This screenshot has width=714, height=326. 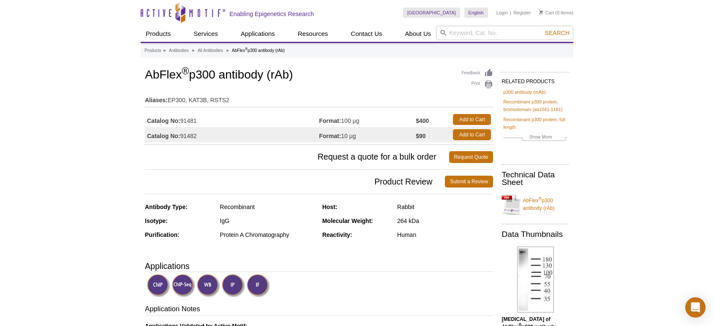 I want to click on a: Recombinant p300 protein, full length, so click(x=535, y=123).